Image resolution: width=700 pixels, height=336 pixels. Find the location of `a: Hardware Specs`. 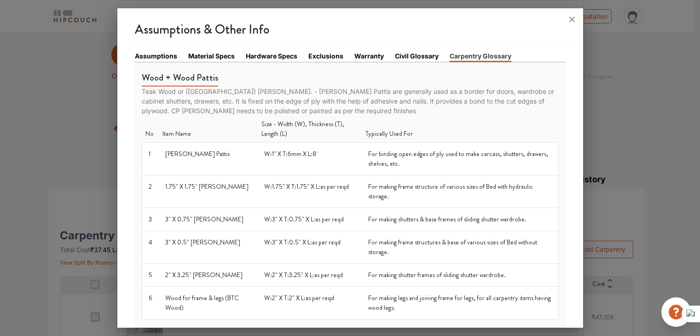

a: Hardware Specs is located at coordinates (271, 56).